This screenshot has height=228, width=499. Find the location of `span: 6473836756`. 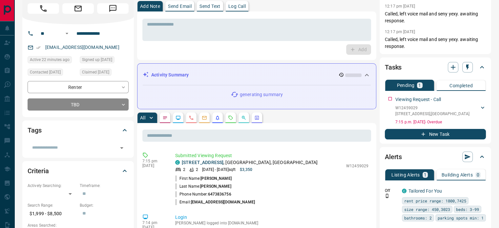

span: 6473836756 is located at coordinates (219, 194).